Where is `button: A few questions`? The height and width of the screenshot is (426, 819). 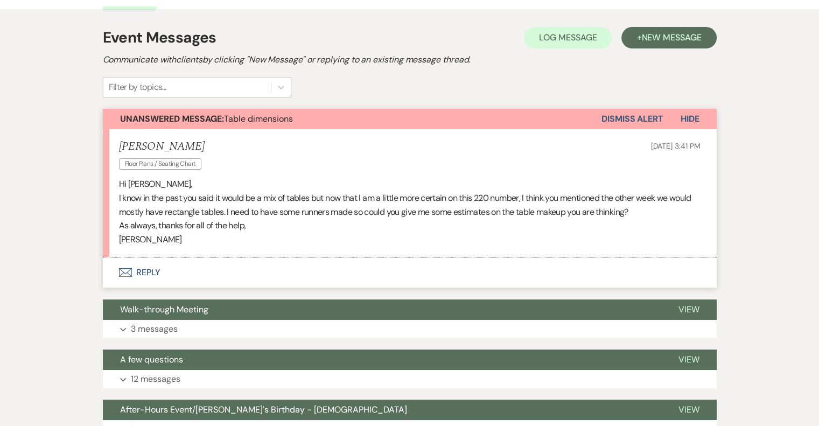 button: A few questions is located at coordinates (382, 360).